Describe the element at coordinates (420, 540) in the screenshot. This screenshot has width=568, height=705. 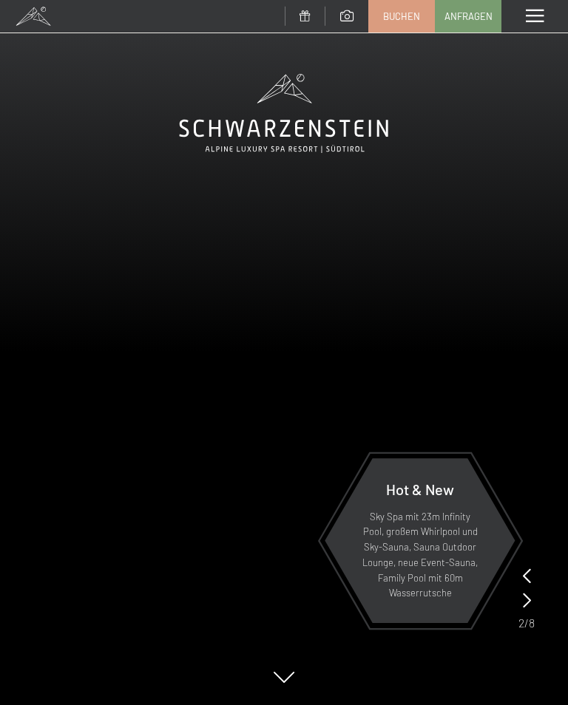
I see `a: Hot & New Sky Spa mit 23m Infinity Pool, großem Whirlpool und Sky-Sauna, Sauna Outdoor Lounge, ne...` at that location.